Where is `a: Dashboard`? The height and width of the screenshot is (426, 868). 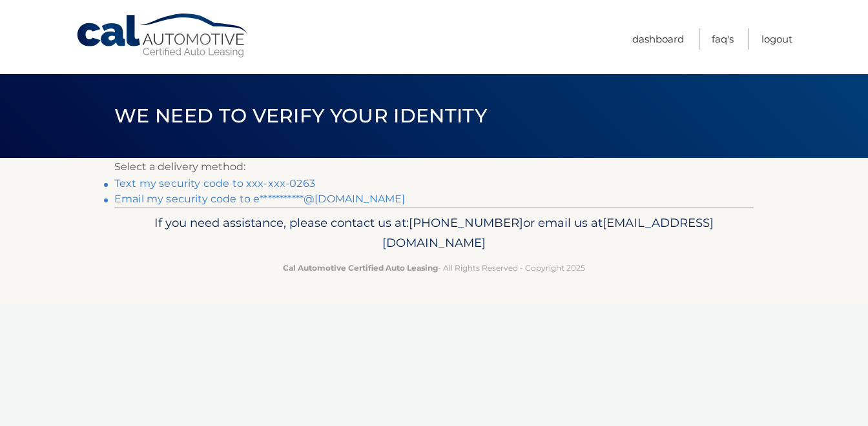 a: Dashboard is located at coordinates (658, 39).